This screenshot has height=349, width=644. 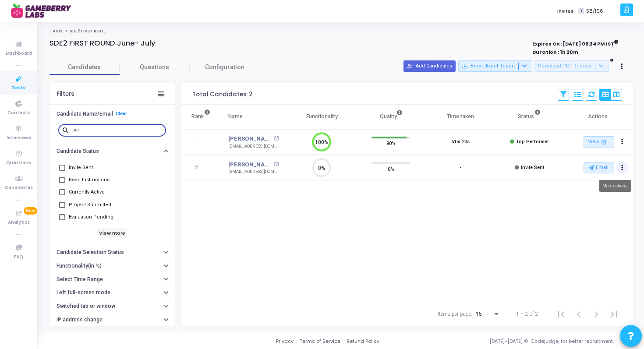 I want to click on span: 90%, so click(x=391, y=143).